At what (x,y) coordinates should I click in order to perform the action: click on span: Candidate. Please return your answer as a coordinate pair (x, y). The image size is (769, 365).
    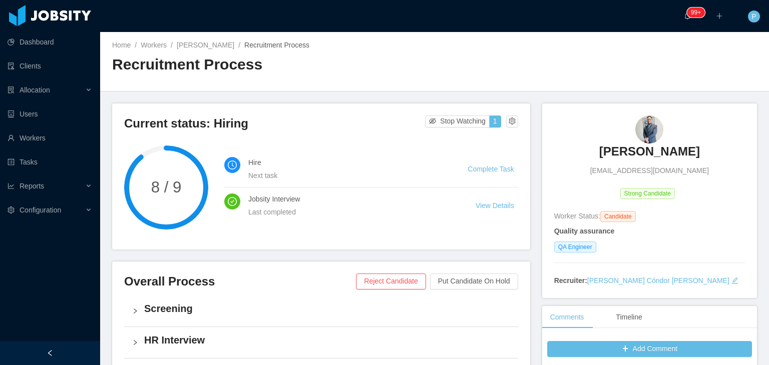
    Looking at the image, I should click on (618, 217).